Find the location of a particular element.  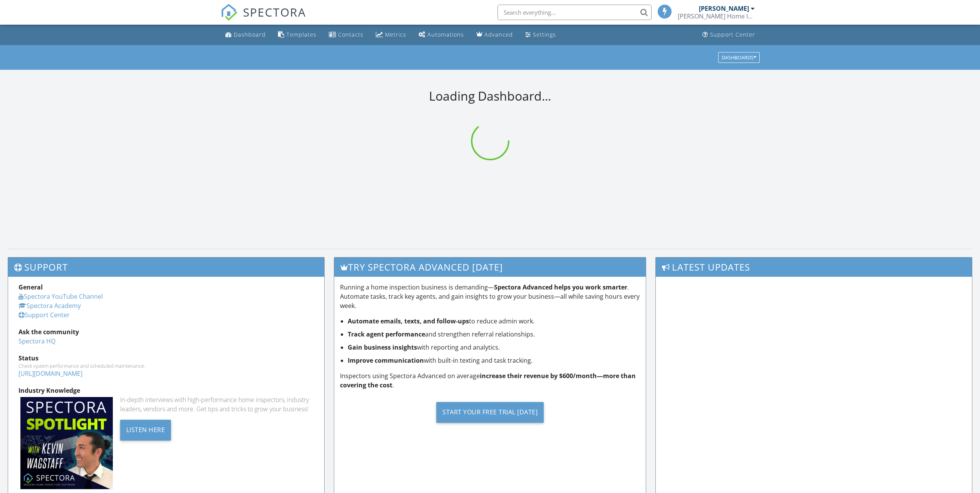

strong: Spectora Advanced helps you work smarter is located at coordinates (561, 287).